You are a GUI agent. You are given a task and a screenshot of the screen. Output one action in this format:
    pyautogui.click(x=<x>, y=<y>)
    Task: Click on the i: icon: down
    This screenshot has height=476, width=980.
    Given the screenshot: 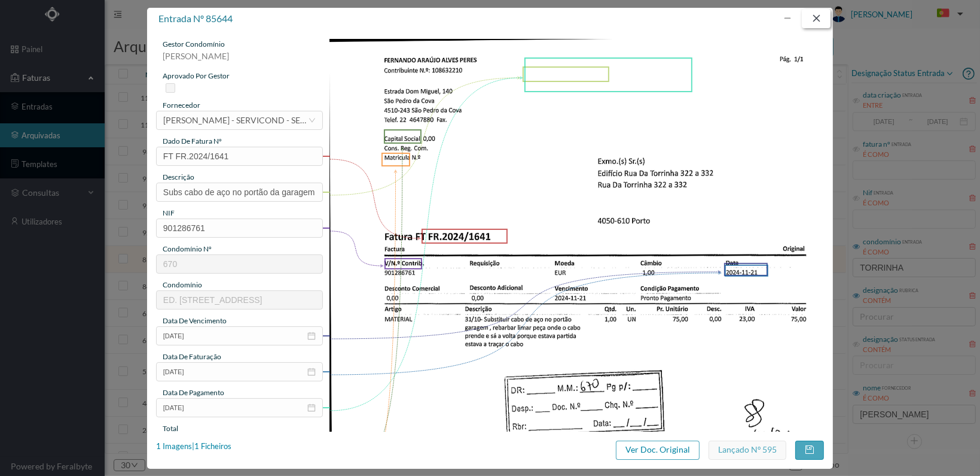 What is the action you would take?
    pyautogui.click(x=312, y=120)
    